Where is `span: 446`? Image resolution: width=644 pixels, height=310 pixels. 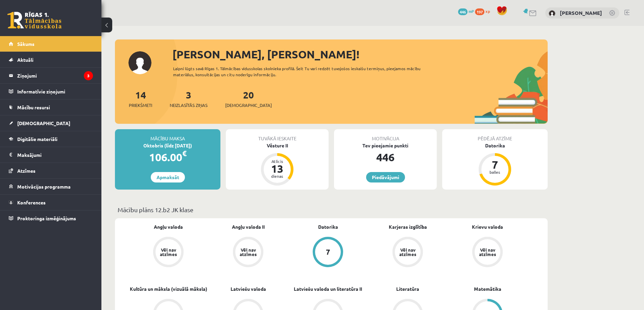
span: 446 is located at coordinates (463, 12).